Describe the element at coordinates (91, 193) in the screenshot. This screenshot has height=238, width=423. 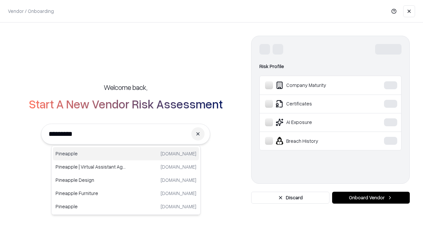
I see `p: Pineapple Furniture` at that location.